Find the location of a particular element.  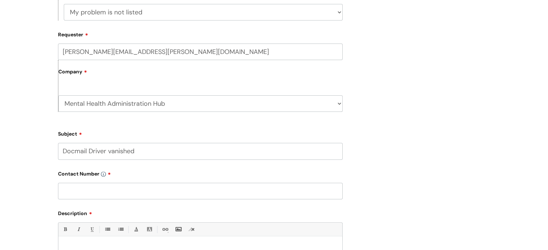

a: Remove formatting (Ctrl-\) is located at coordinates (191, 229).